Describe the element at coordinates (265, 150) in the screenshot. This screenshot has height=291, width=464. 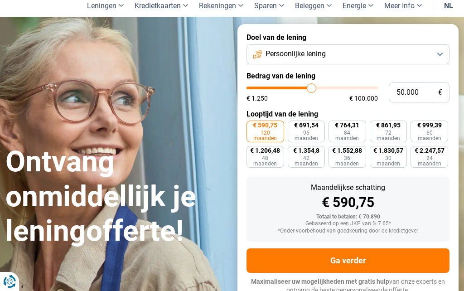
I see `span: € 1.206,48` at that location.